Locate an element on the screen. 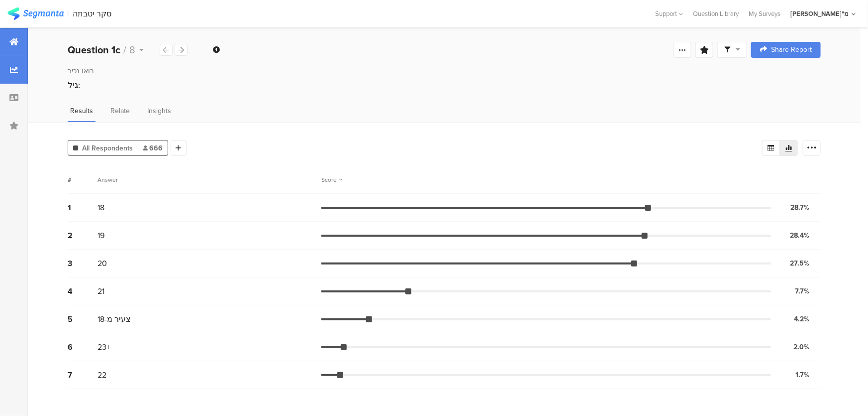 Image resolution: width=868 pixels, height=416 pixels. a: My Surveys is located at coordinates (765, 13).